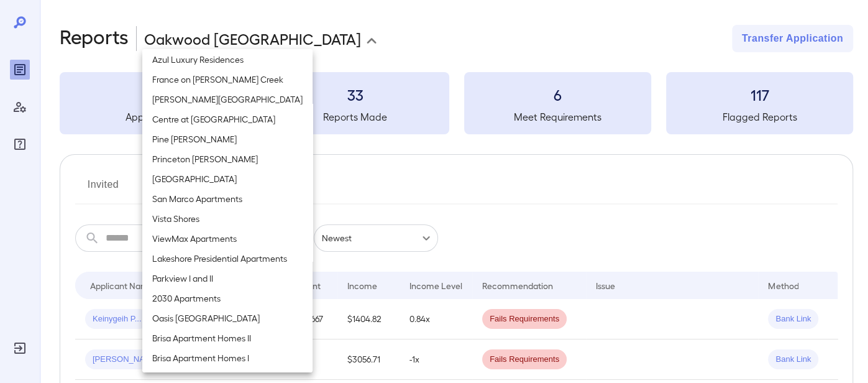 This screenshot has height=383, width=868. What do you see at coordinates (227, 338) in the screenshot?
I see `li: Brisa Apartment Homes II` at bounding box center [227, 338].